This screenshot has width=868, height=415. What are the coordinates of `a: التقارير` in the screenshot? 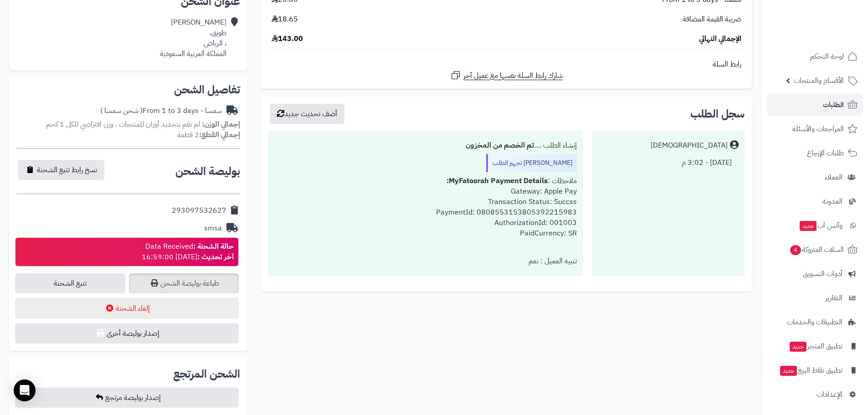 It's located at (815, 298).